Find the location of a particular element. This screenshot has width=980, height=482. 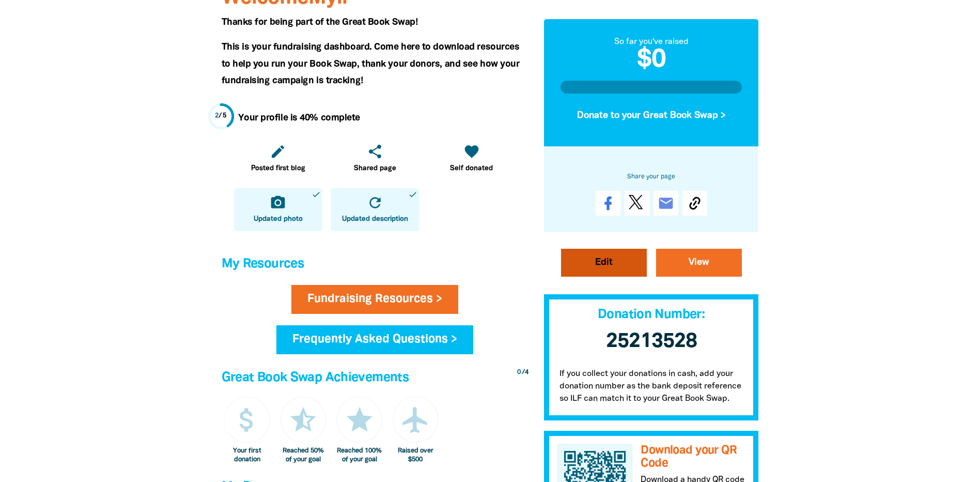

div: Reached 100% of your goal is located at coordinates (359, 455).